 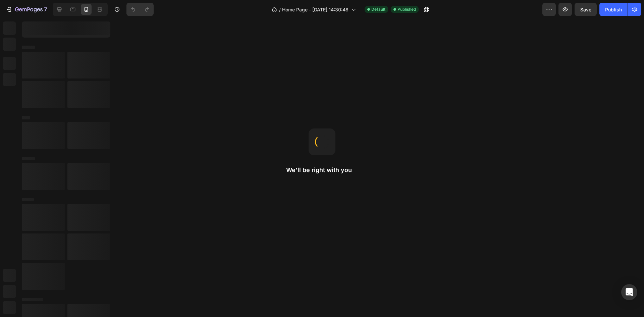 I want to click on button: Publish, so click(x=614, y=9).